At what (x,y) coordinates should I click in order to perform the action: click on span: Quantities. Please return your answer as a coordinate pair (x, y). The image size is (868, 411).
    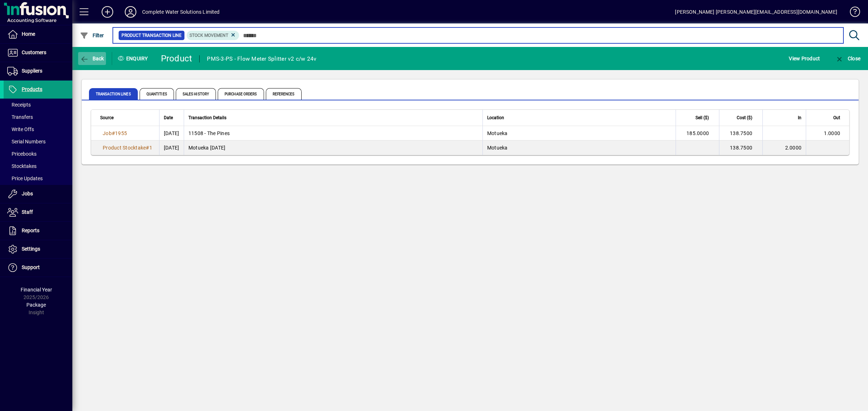
    Looking at the image, I should click on (156, 94).